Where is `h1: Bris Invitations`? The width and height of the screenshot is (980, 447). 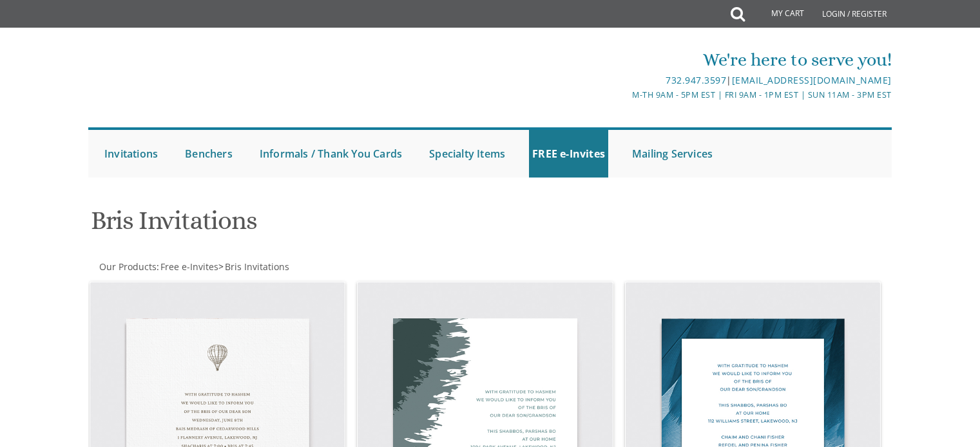
h1: Bris Invitations is located at coordinates (354, 225).